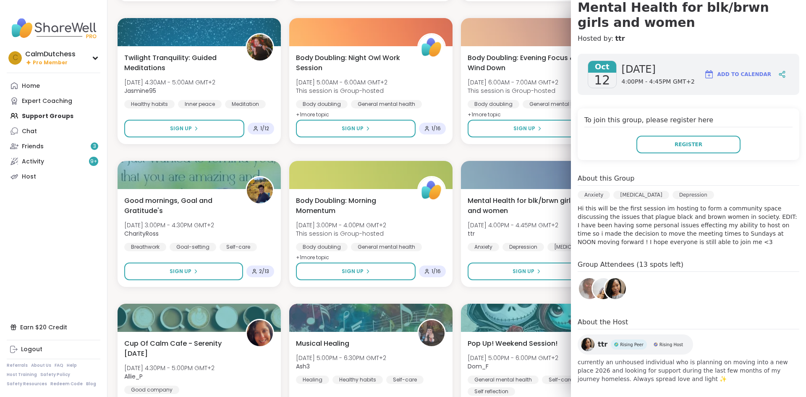  What do you see at coordinates (59, 365) in the screenshot?
I see `a: FAQ` at bounding box center [59, 365].